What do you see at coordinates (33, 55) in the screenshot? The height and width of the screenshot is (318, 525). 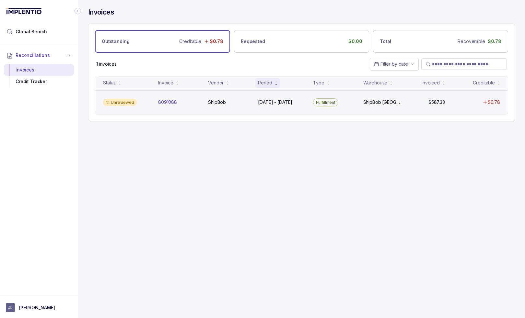 I see `span: Reconciliations` at bounding box center [33, 55].